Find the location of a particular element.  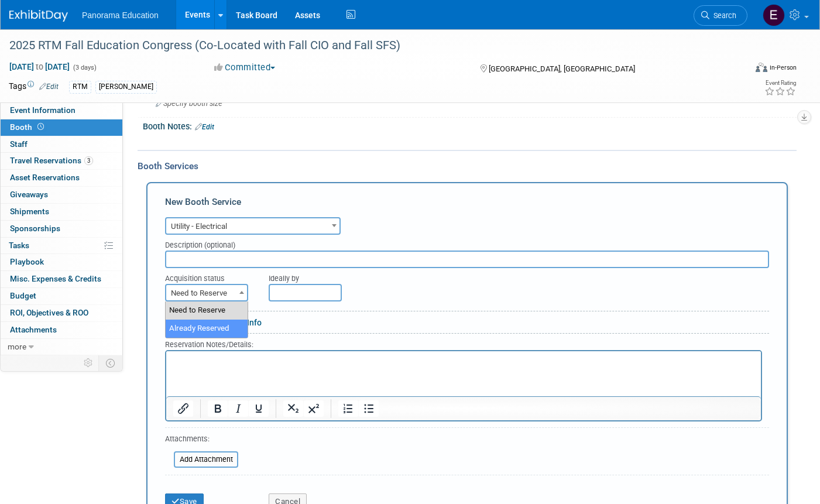

span: more is located at coordinates (17, 346).